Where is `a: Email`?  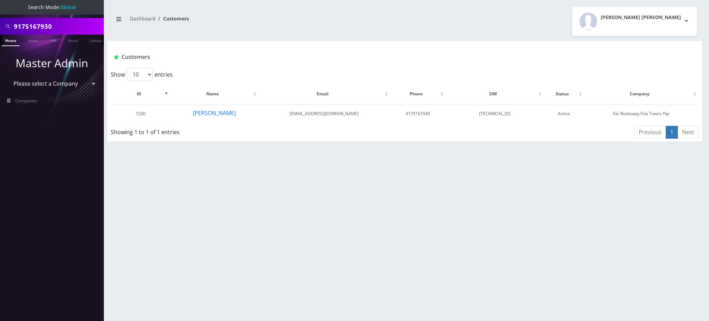 a: Email is located at coordinates (73, 40).